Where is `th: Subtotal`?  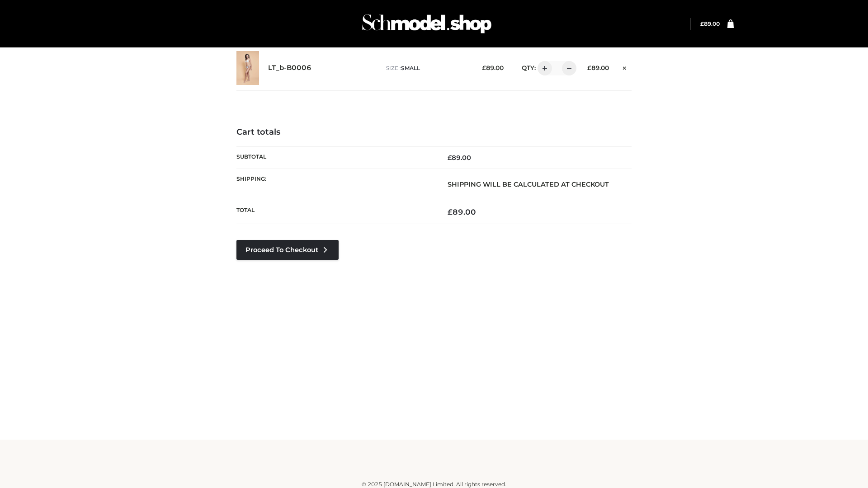 th: Subtotal is located at coordinates (335, 157).